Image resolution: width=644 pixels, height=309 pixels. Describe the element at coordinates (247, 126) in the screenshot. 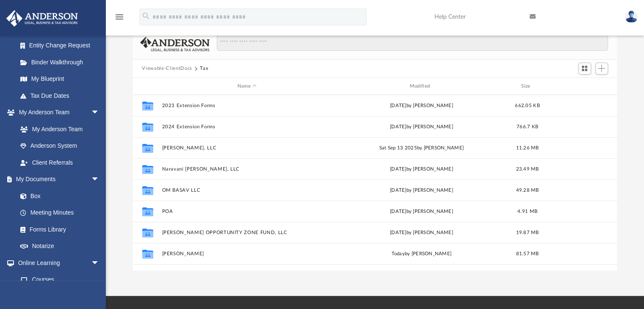

I see `button: 2024 Extension Forms` at that location.